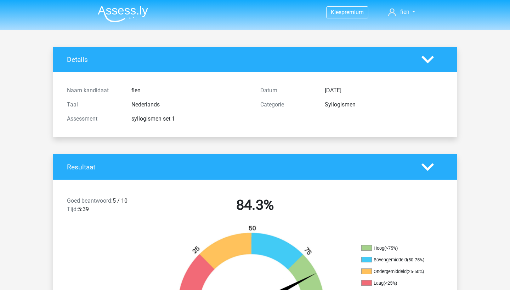 This screenshot has width=510, height=290. What do you see at coordinates (94, 105) in the screenshot?
I see `div: Taal` at bounding box center [94, 105].